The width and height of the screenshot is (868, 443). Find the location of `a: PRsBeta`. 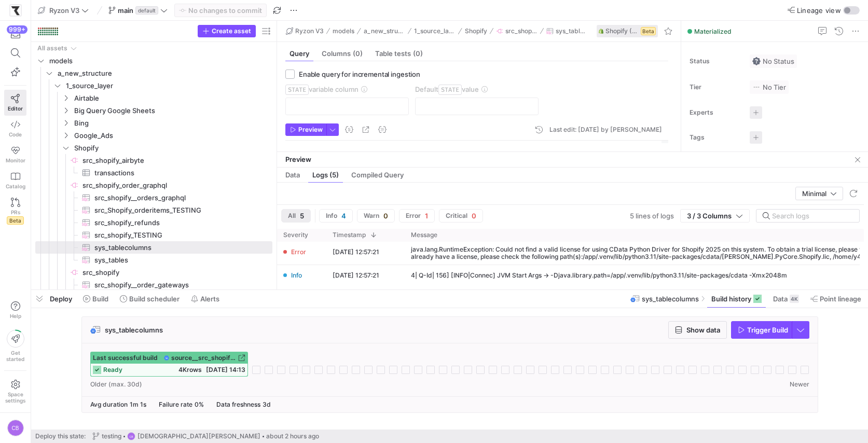

a: PRsBeta is located at coordinates (15, 211).